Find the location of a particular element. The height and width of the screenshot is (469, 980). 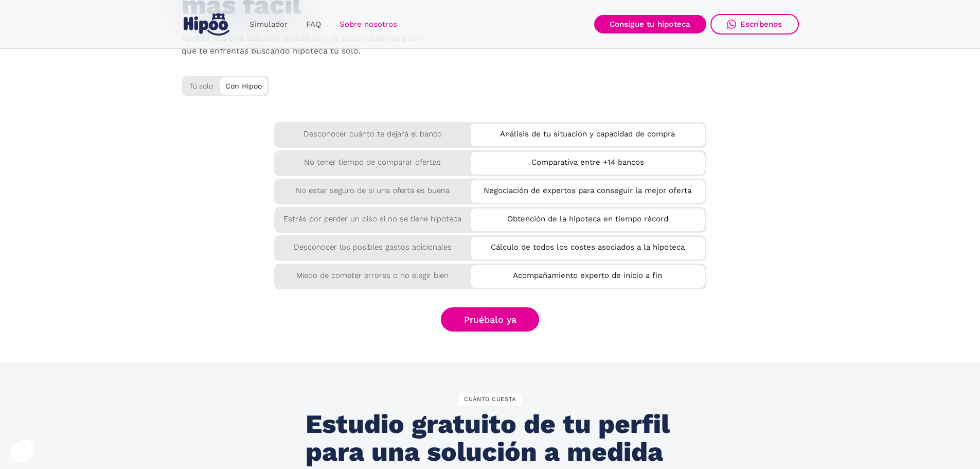

a: Sobre nosotros is located at coordinates (368, 24).